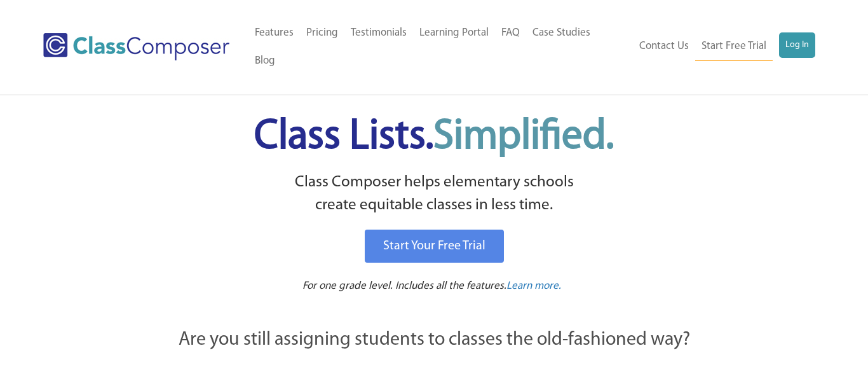 The width and height of the screenshot is (868, 381). What do you see at coordinates (322, 33) in the screenshot?
I see `a: Pricing` at bounding box center [322, 33].